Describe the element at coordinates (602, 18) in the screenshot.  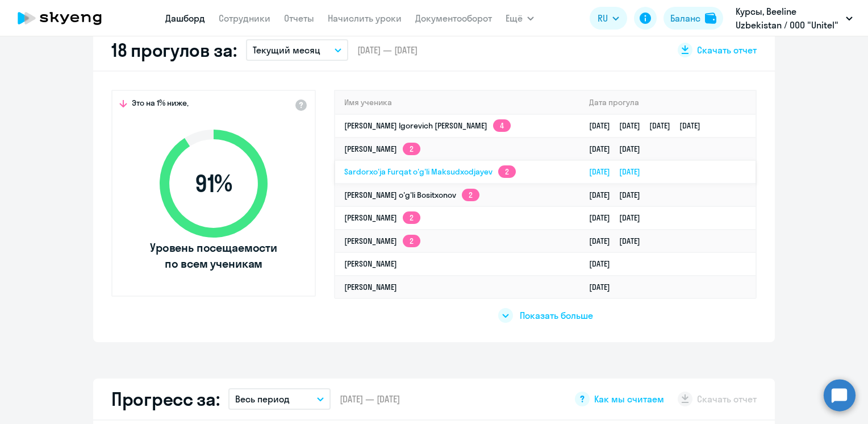
I see `span: RU` at that location.